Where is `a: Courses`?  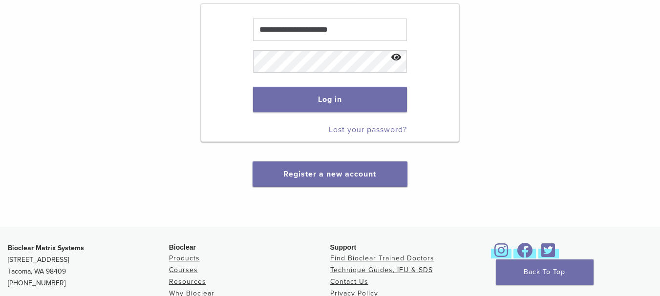 a: Courses is located at coordinates (183, 270).